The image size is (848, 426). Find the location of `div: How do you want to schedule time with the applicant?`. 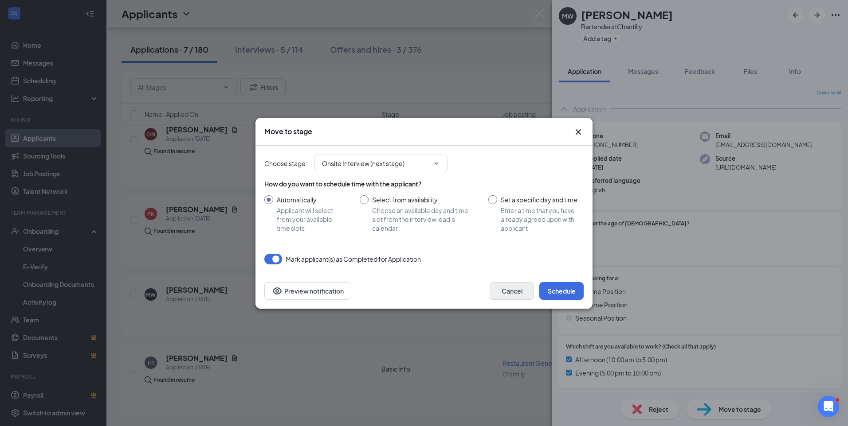

div: How do you want to schedule time with the applicant? is located at coordinates (424, 184).